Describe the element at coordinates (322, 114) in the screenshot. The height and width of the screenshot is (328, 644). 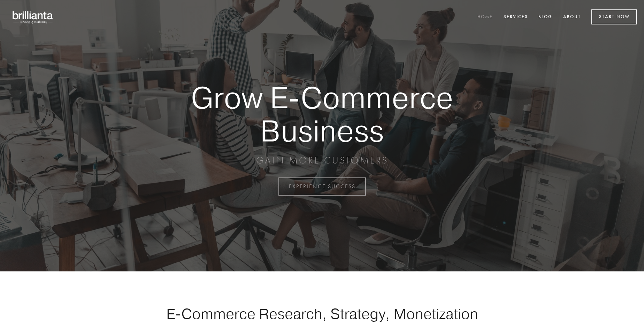
I see `strong: Grow E-Commerce Business` at that location.